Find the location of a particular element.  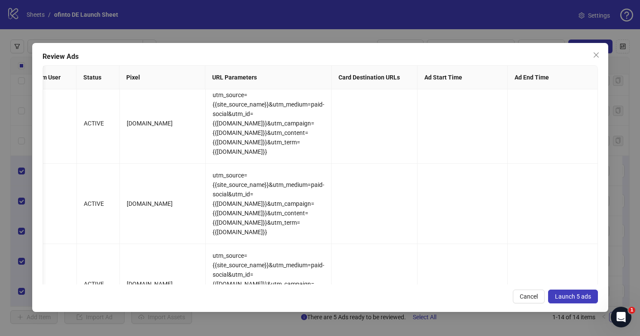

button: Launch 5 ads is located at coordinates (573, 296).